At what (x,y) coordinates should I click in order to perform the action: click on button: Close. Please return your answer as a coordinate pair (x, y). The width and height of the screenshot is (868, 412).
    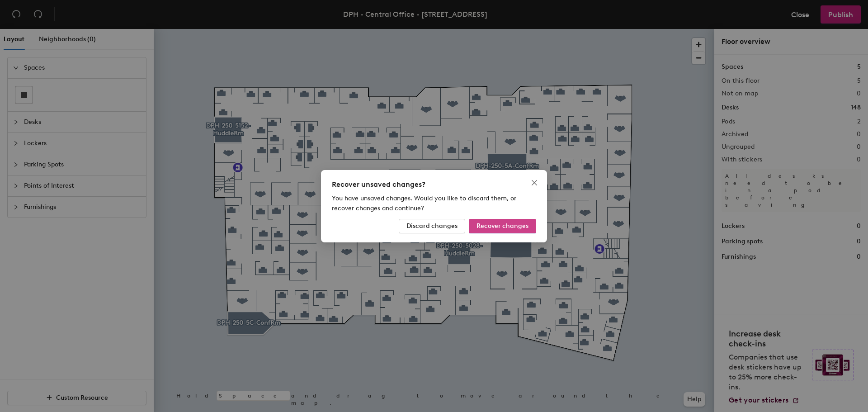
    Looking at the image, I should click on (535, 182).